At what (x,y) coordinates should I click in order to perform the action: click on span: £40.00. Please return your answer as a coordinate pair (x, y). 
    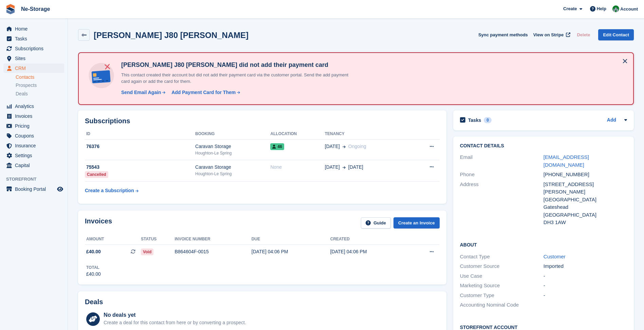
    Looking at the image, I should click on (94, 252).